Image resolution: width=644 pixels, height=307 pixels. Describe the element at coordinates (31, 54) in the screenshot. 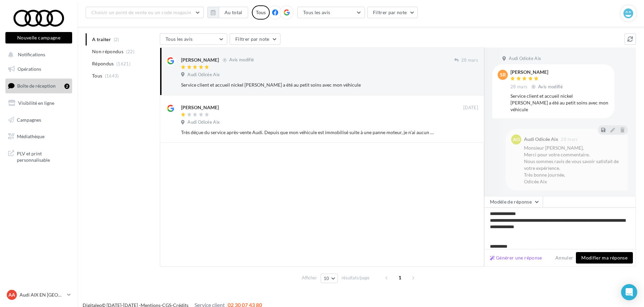

I see `span: Notifications` at that location.